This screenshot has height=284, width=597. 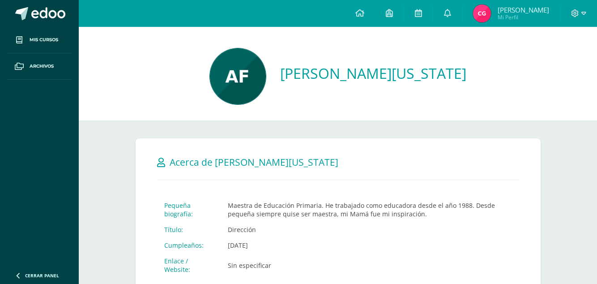 I want to click on td: Maestra de Educación Primaria. He trabajado como educadora desde el año 1988. Desde pequeña siemp..., so click(x=370, y=210).